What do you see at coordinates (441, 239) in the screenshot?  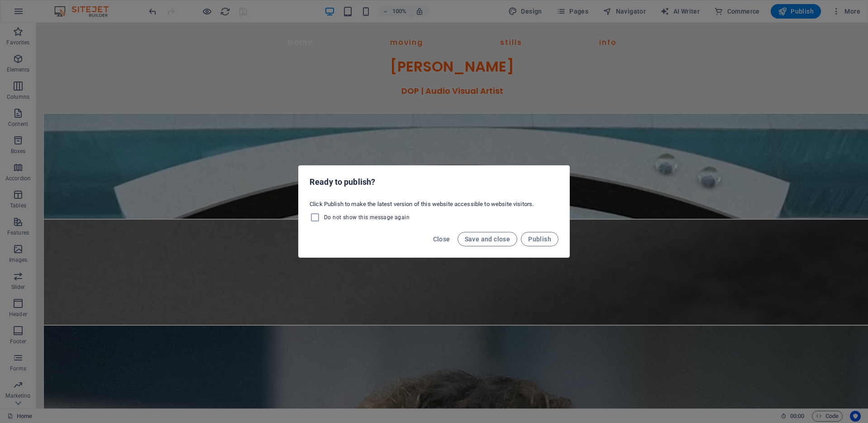 I see `button: Close` at bounding box center [441, 239].